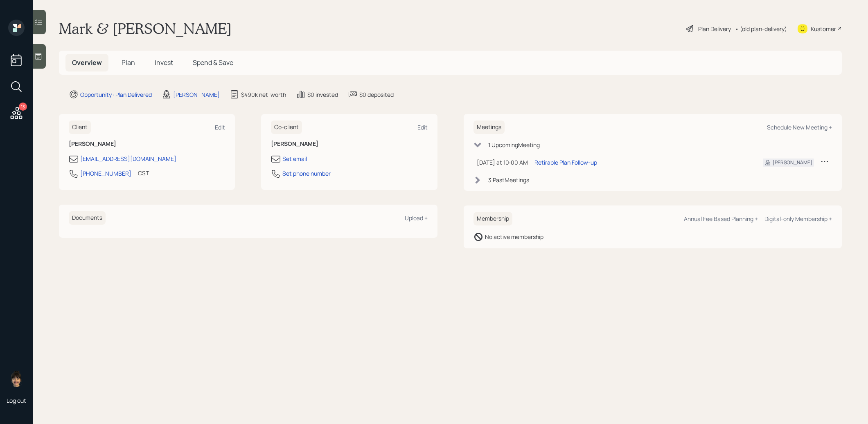  I want to click on div: Upload +, so click(416, 218).